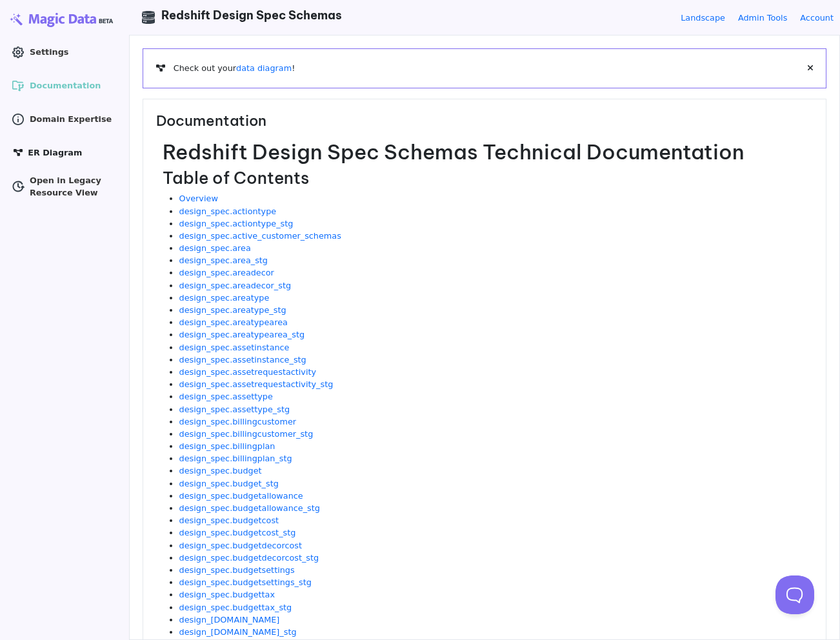 Image resolution: width=840 pixels, height=640 pixels. What do you see at coordinates (74, 187) in the screenshot?
I see `span: Open in Legacy Resource View` at bounding box center [74, 187].